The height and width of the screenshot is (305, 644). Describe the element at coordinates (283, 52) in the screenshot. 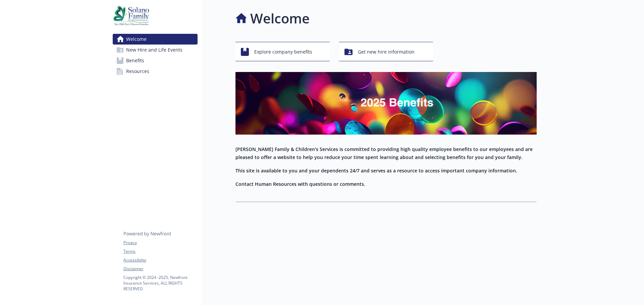

I see `span: Explore company benefits` at that location.